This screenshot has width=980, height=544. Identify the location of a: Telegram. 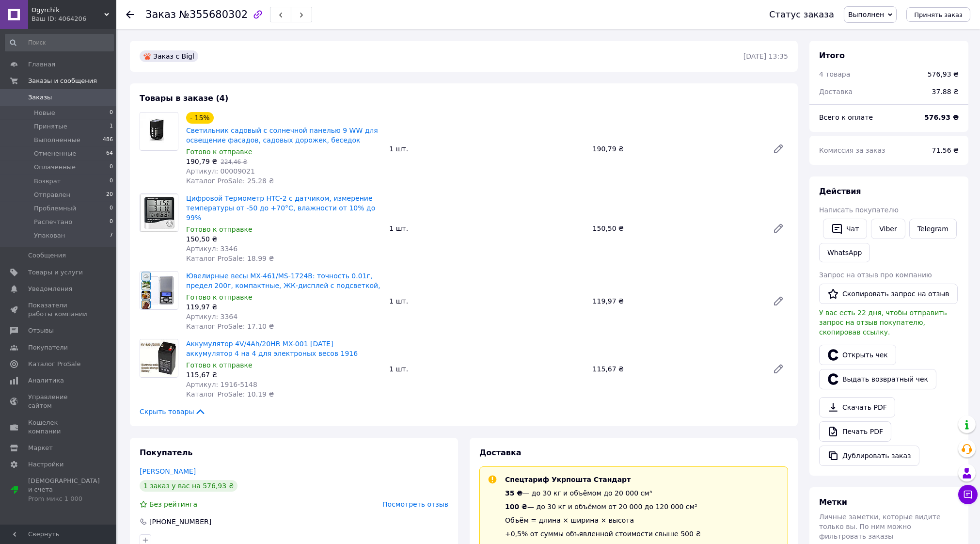
(933, 229).